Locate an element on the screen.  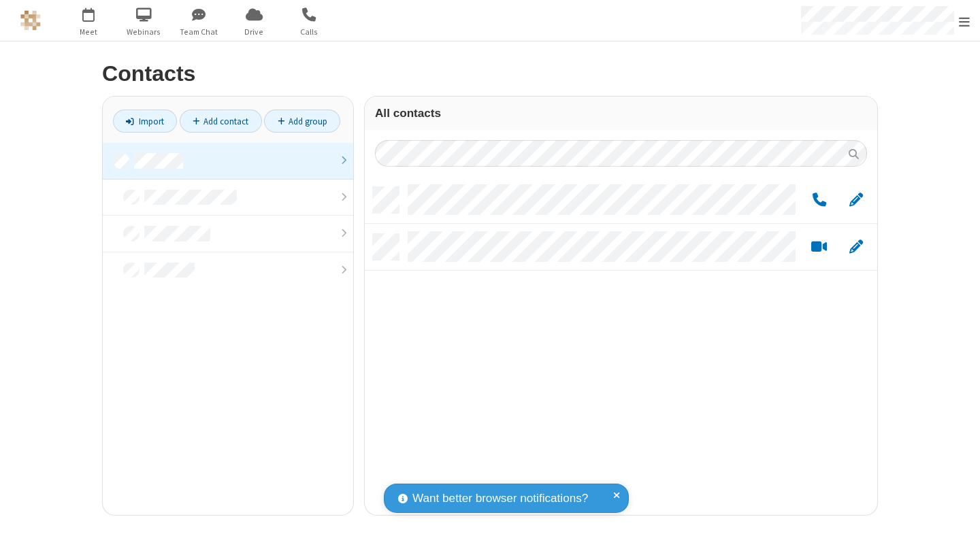
div: grid is located at coordinates (621, 346).